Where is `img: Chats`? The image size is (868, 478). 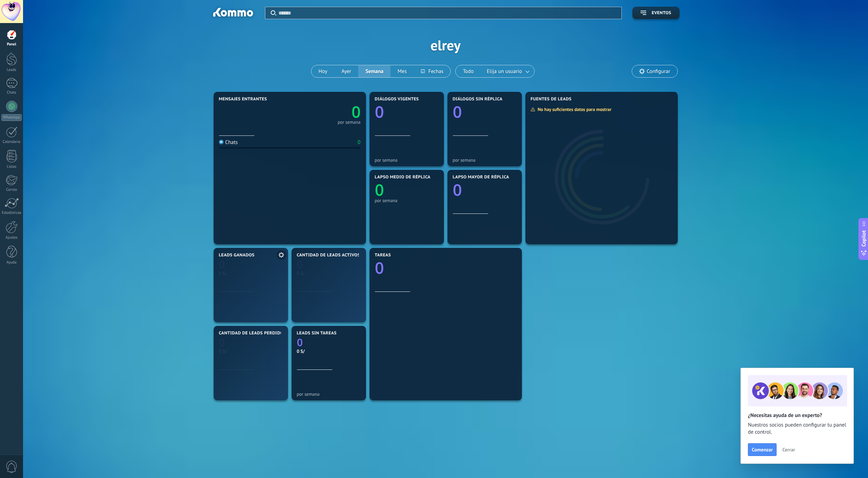
img: Chats is located at coordinates (221, 142).